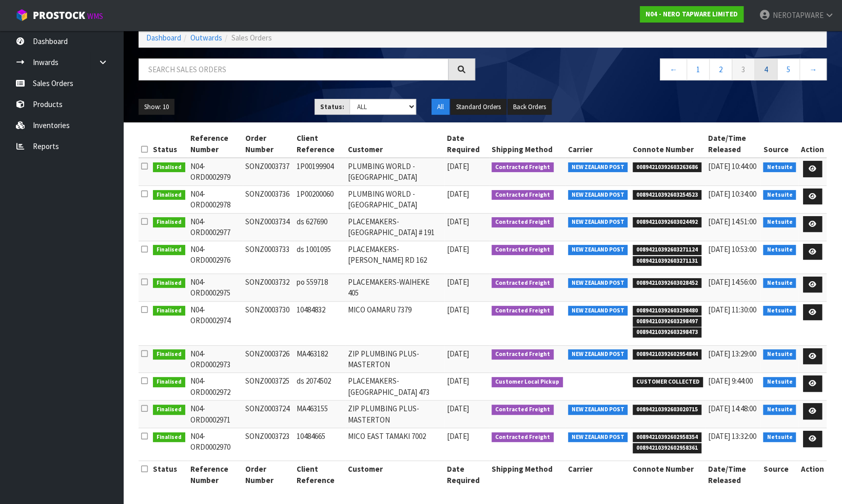 The image size is (842, 504). What do you see at coordinates (667, 333) in the screenshot?
I see `span: 00894210392603298473` at bounding box center [667, 333].